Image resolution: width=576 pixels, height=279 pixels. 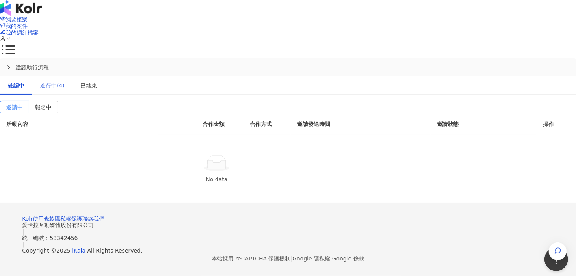 I want to click on div: Copyright © 2025 All Rights Reserved., so click(x=288, y=251).